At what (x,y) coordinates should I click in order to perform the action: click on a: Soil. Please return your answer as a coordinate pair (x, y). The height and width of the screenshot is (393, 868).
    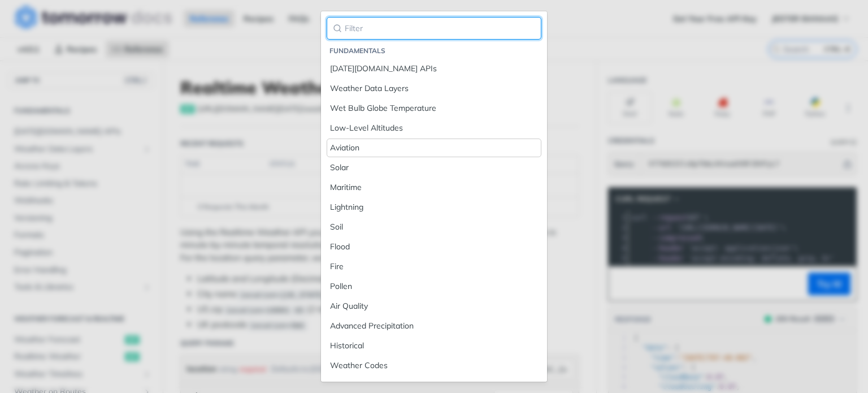
    Looking at the image, I should click on (434, 226).